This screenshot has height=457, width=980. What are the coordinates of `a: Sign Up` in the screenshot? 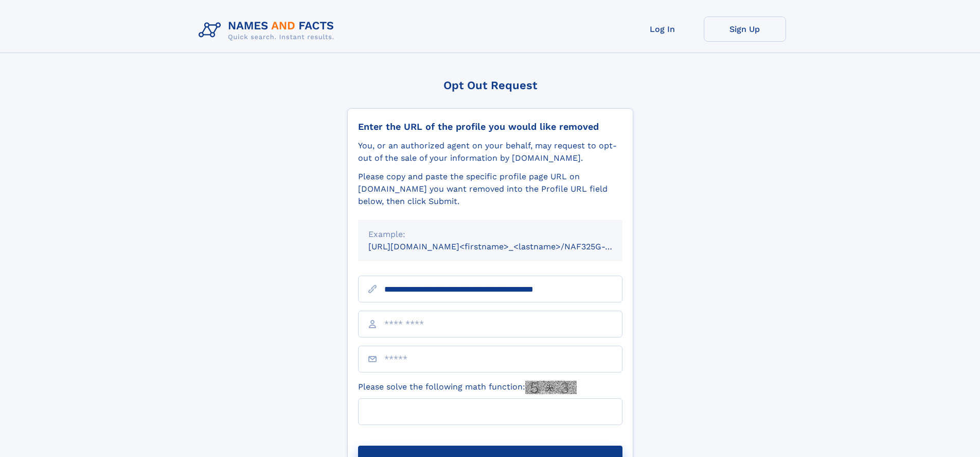 It's located at (745, 29).